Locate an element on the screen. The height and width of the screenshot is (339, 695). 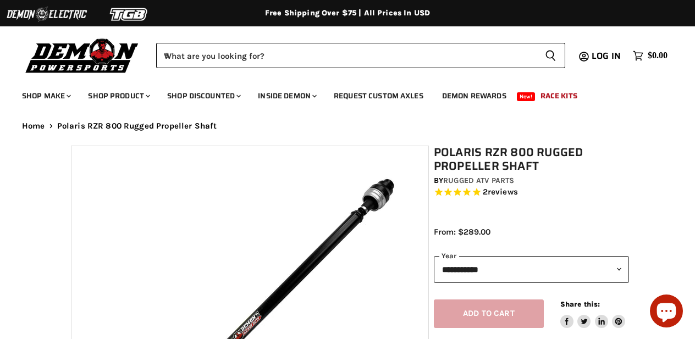
span: Polaris RZR 800 Rugged Propeller Shaft is located at coordinates (137, 126).